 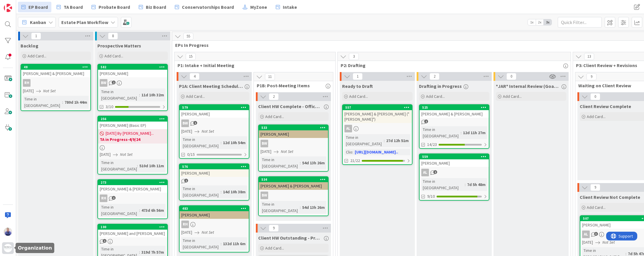 I want to click on span: Probate Board, so click(x=114, y=7).